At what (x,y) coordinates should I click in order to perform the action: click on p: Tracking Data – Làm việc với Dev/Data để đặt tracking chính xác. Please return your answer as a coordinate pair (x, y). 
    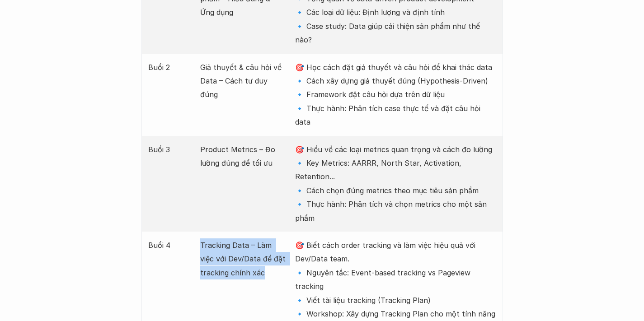
    Looking at the image, I should click on (243, 258).